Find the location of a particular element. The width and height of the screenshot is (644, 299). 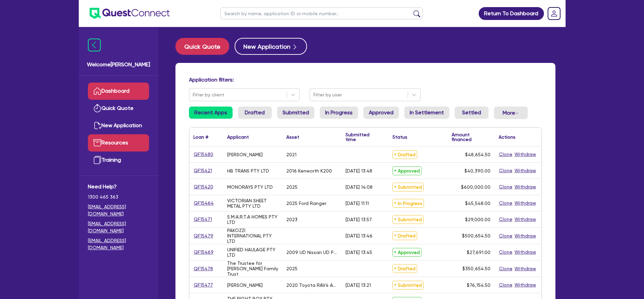

img: training is located at coordinates (97, 160).